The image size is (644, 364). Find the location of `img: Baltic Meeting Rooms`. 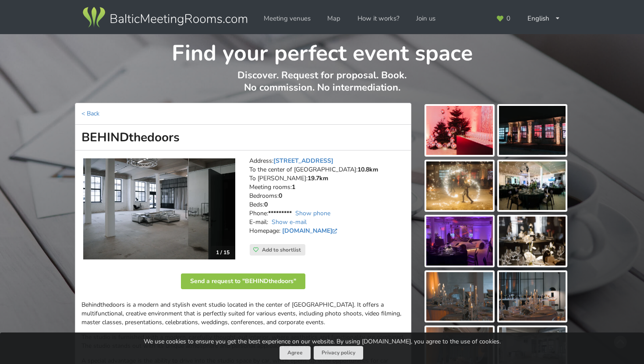

img: Baltic Meeting Rooms is located at coordinates (165, 17).